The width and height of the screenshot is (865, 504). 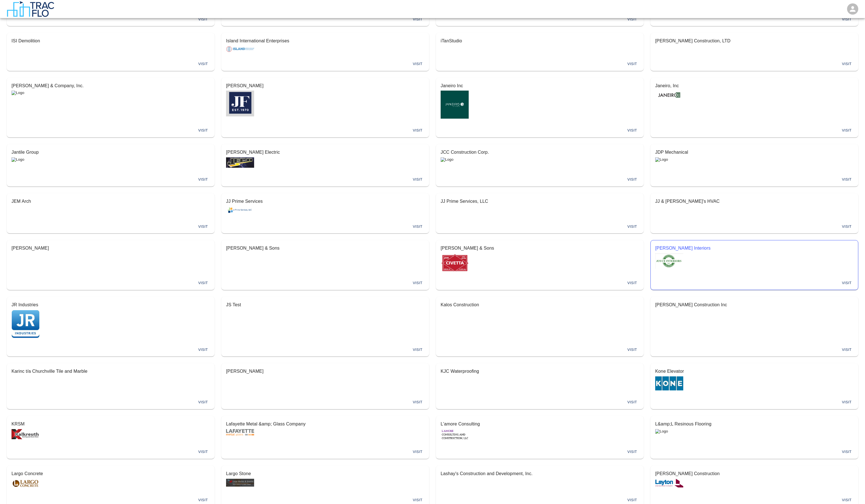 What do you see at coordinates (755, 371) in the screenshot?
I see `p: Kone Elevator` at bounding box center [755, 371].